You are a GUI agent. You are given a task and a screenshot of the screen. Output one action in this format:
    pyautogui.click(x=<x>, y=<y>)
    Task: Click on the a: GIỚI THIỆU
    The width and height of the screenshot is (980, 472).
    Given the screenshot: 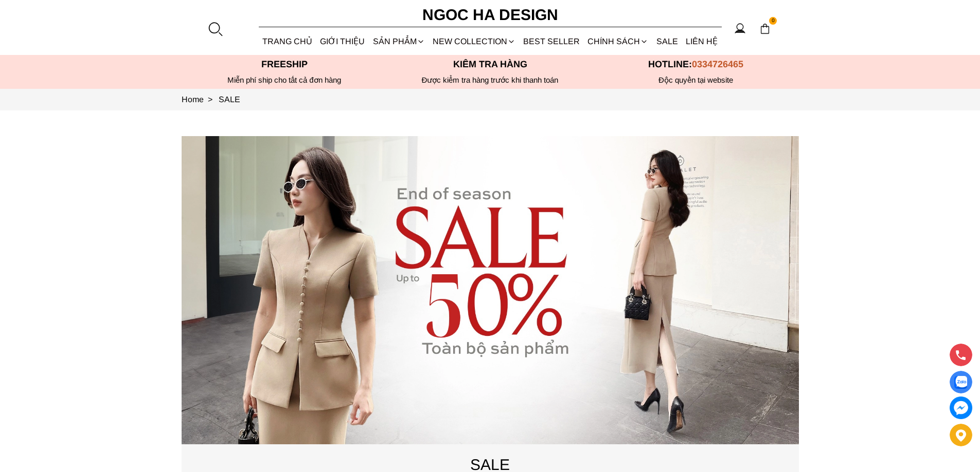 What is the action you would take?
    pyautogui.click(x=342, y=41)
    